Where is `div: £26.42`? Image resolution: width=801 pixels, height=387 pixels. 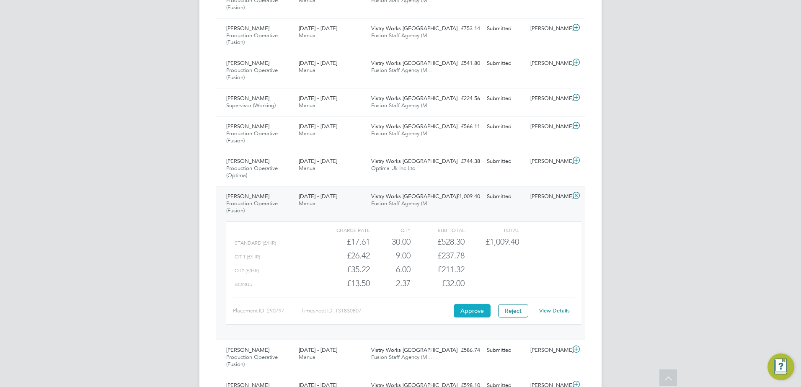 div: £26.42 is located at coordinates (343, 256).